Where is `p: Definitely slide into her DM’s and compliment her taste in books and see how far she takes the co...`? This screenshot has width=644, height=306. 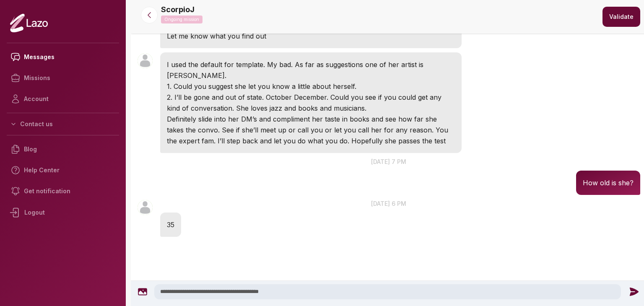
p: Definitely slide into her DM’s and compliment her taste in books and see how far she takes the co... is located at coordinates (311, 130).